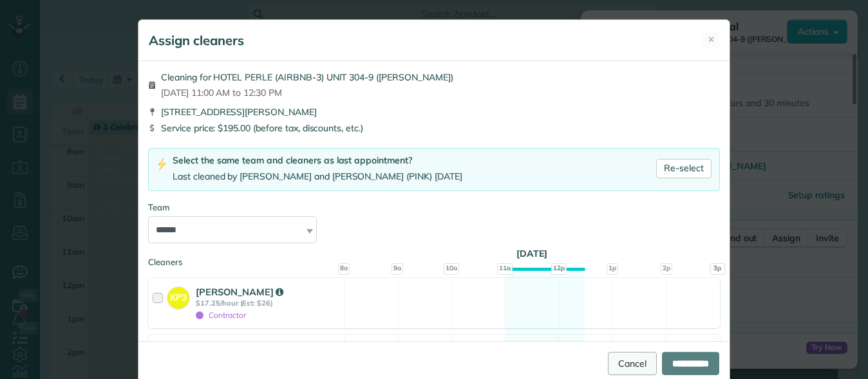 The height and width of the screenshot is (379, 868). I want to click on img: lightning-bolt-icon-94e5364df696ac2de96d3a42b8a9ff6ba979493684c50e6bbbcda72601fa0d29.png, so click(161, 164).